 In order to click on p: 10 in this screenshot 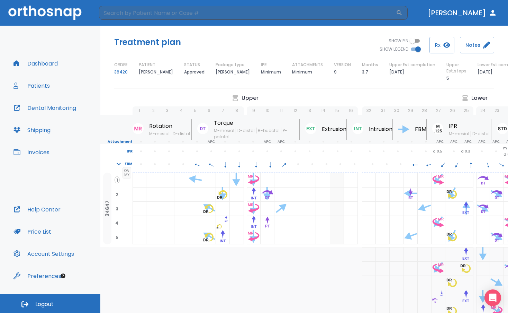, I will do `click(268, 110)`.